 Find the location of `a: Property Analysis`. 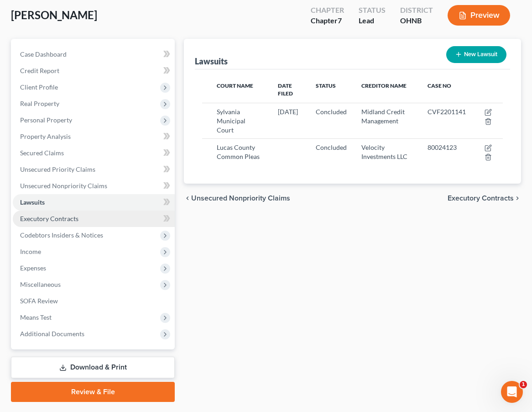

a: Property Analysis is located at coordinates (94, 136).